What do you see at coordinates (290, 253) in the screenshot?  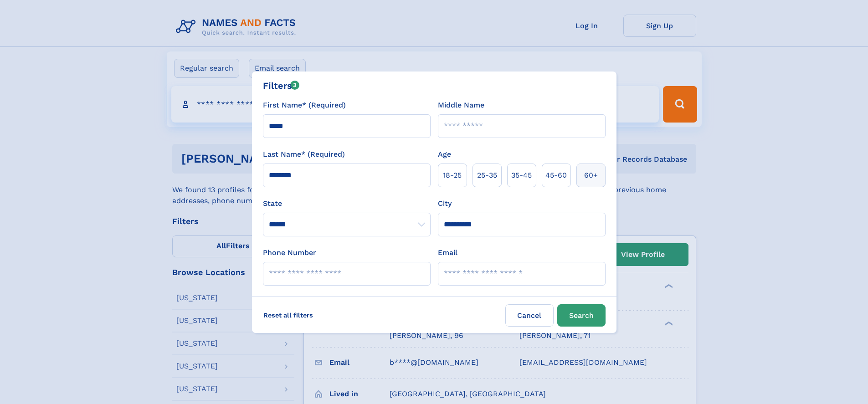 I see `label: Phone Number` at bounding box center [290, 253].